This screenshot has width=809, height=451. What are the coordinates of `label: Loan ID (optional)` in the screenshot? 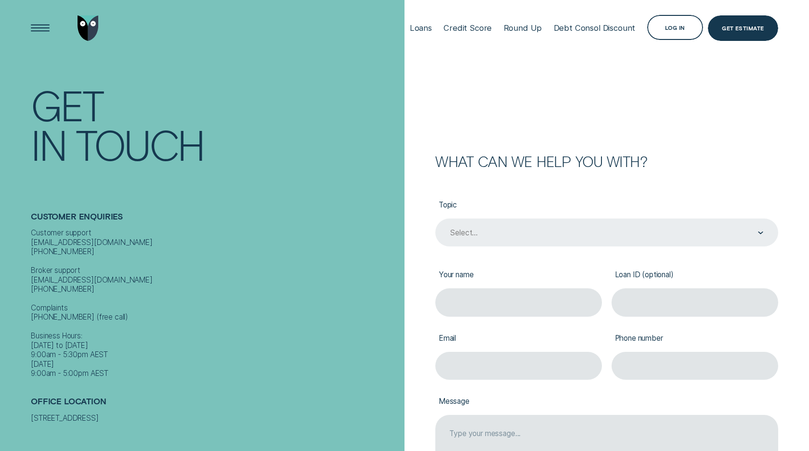 It's located at (694, 276).